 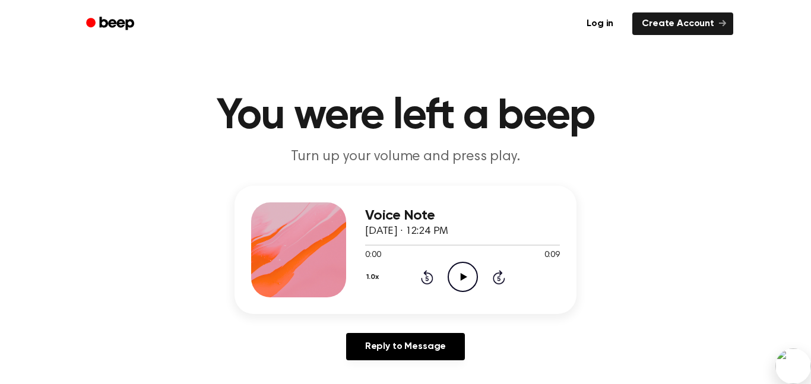 I want to click on h1: You were left a beep, so click(x=406, y=116).